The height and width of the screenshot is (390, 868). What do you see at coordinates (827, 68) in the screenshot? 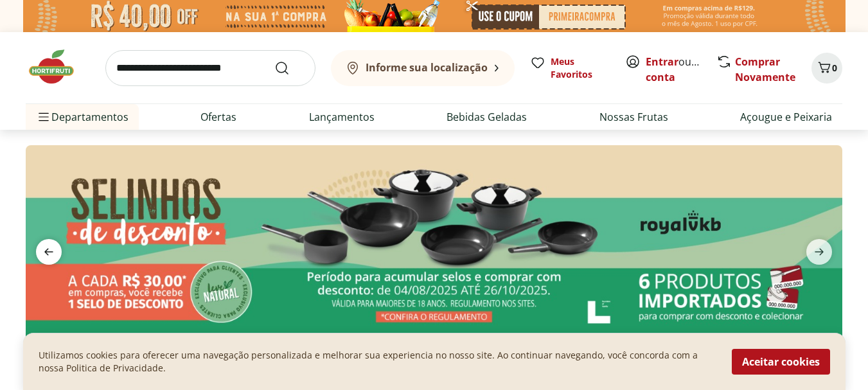
I see `button: Carrinho` at bounding box center [827, 68].